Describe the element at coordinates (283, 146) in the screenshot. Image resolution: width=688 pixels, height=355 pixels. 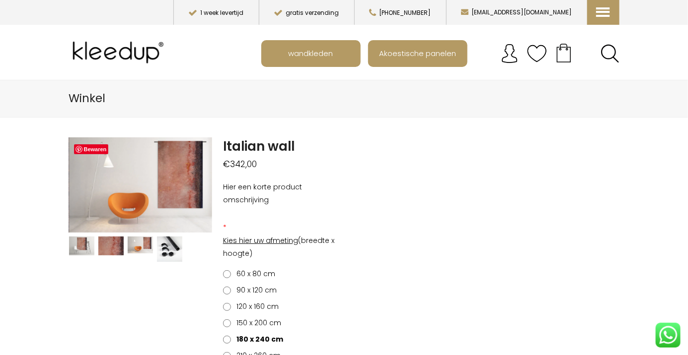
I see `h1: Italian wall` at that location.